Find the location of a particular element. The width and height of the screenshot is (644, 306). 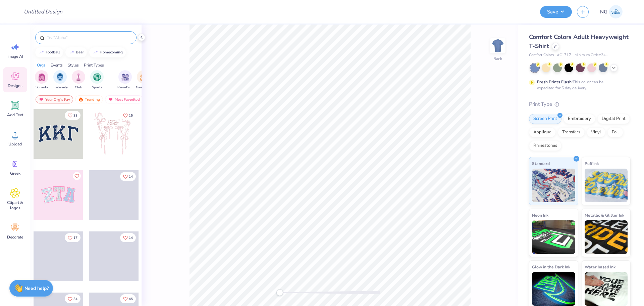

div: Orgs is located at coordinates (41, 65).